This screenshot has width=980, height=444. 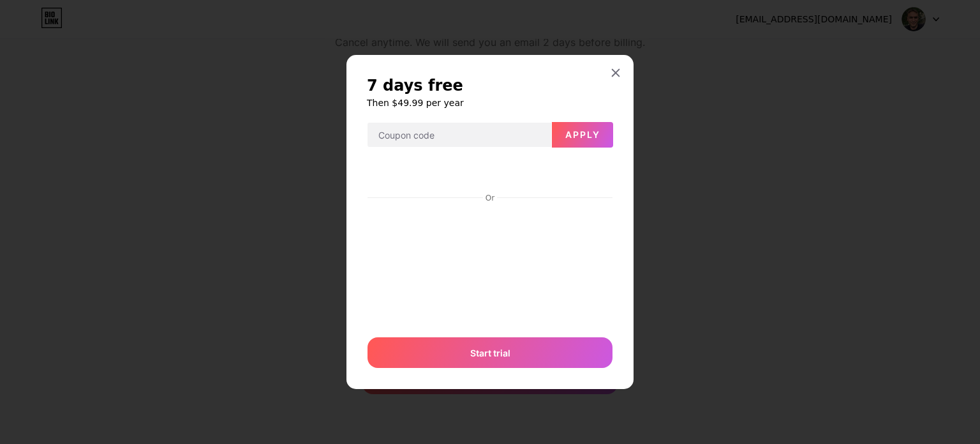 I want to click on span: 7 days free, so click(x=415, y=86).